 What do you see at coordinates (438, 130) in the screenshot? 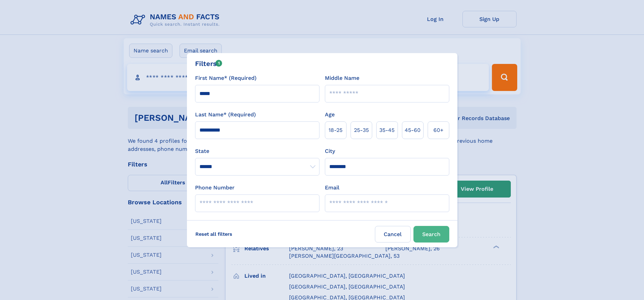
I see `span: 60+` at bounding box center [438, 130].